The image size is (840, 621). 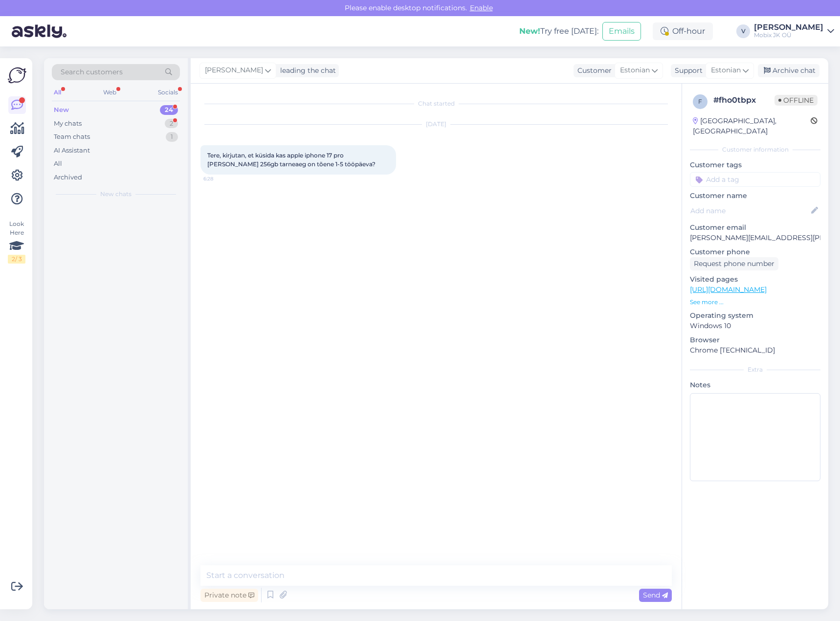 I want to click on div: Socials, so click(x=168, y=92).